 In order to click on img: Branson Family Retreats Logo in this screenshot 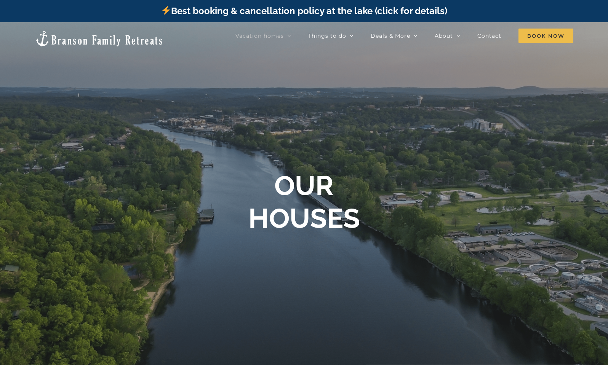, I will do `click(99, 38)`.